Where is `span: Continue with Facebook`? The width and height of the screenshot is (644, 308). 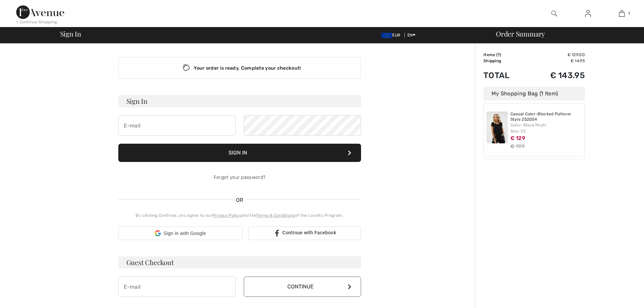 span: Continue with Facebook is located at coordinates (309, 232).